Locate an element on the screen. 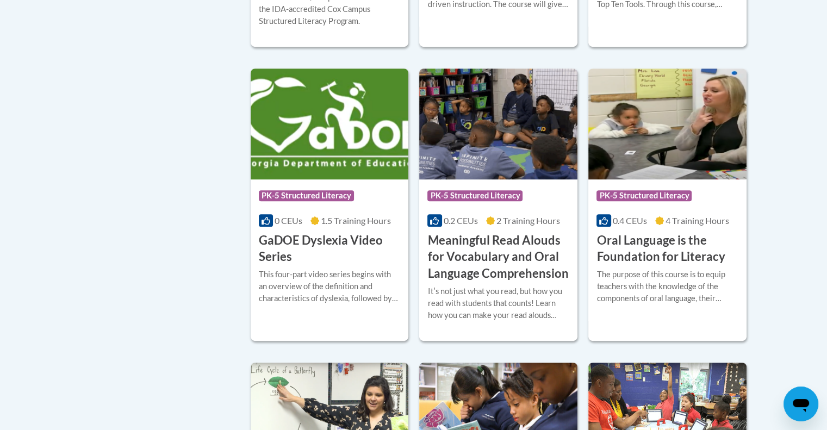  div: The purpose of this course is to equip teachers with the knowledge of the components of oral lang... is located at coordinates (667, 287).